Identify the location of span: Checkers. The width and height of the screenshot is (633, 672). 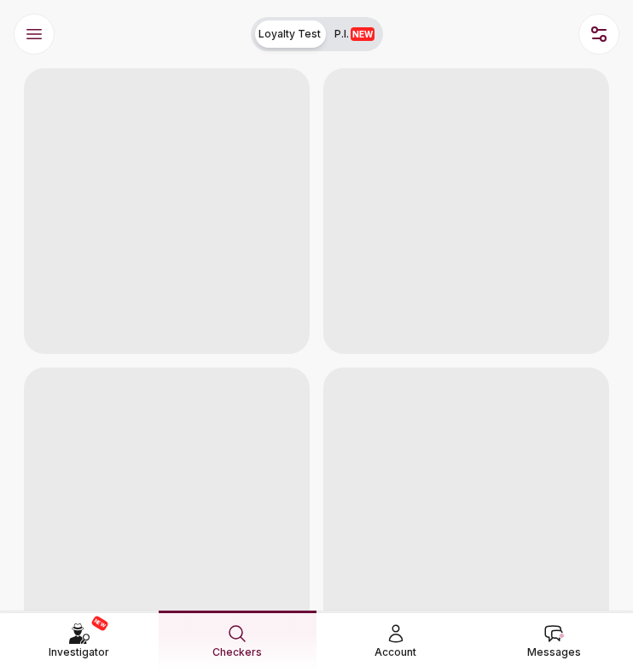
(237, 653).